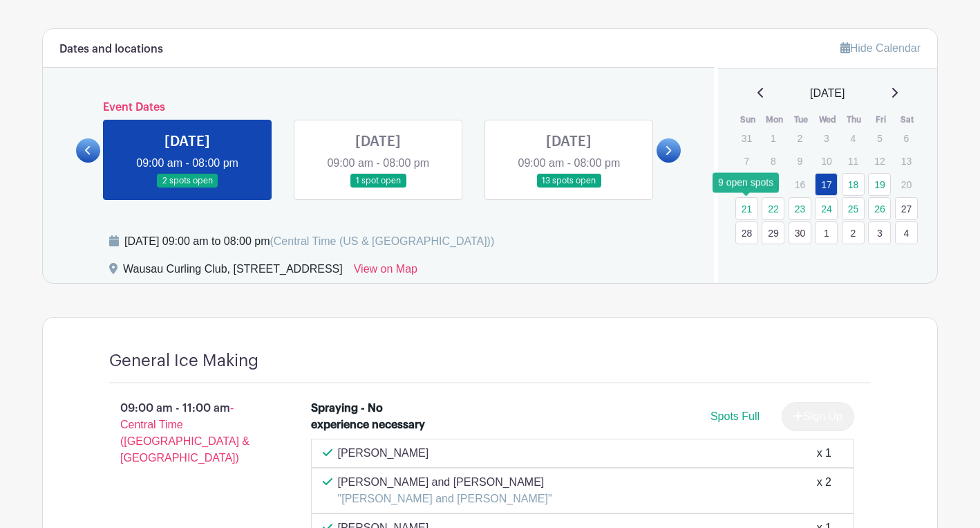  I want to click on th: Fri, so click(881, 120).